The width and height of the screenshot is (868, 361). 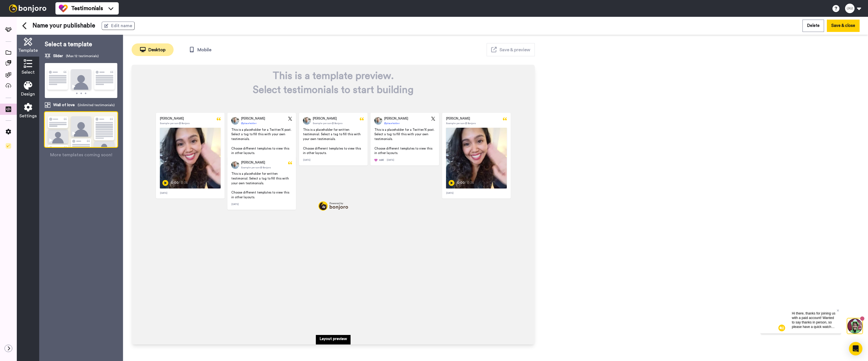 I want to click on button: Edit name, so click(x=118, y=26).